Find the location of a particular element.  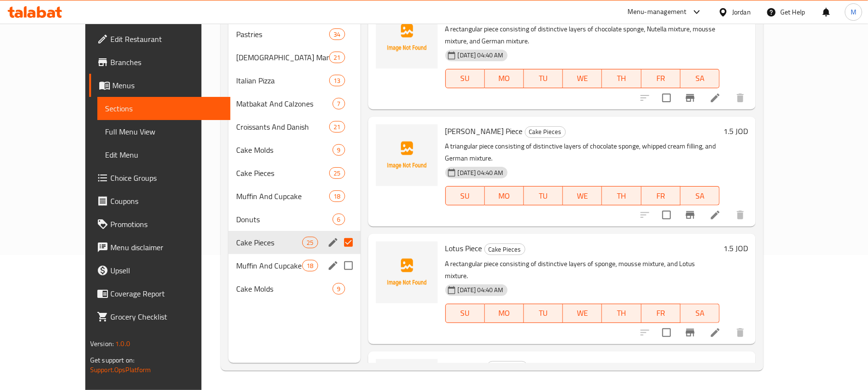

span: 25 is located at coordinates (337, 173).